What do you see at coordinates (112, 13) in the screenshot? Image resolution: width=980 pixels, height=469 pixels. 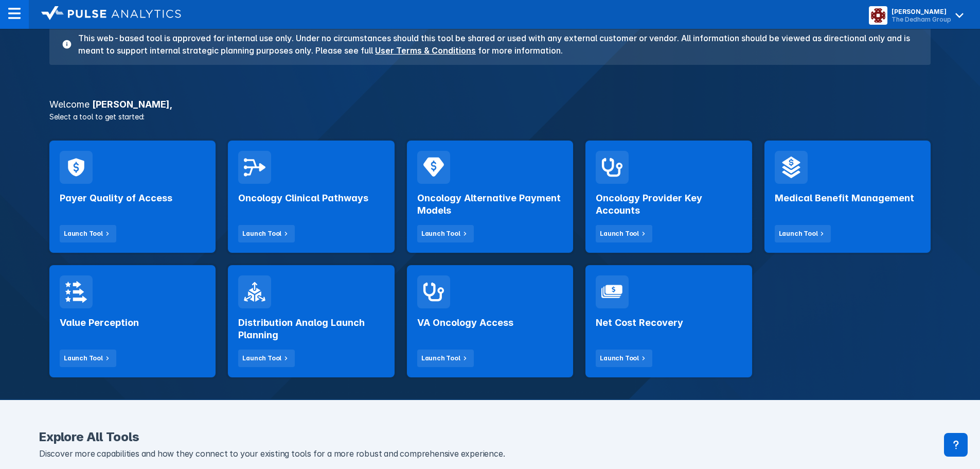 I see `img: logo` at bounding box center [112, 13].